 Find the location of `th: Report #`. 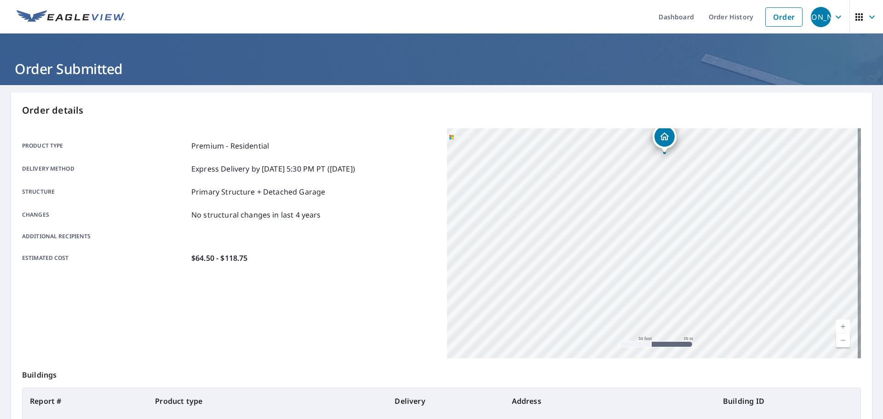

th: Report # is located at coordinates (85, 401).